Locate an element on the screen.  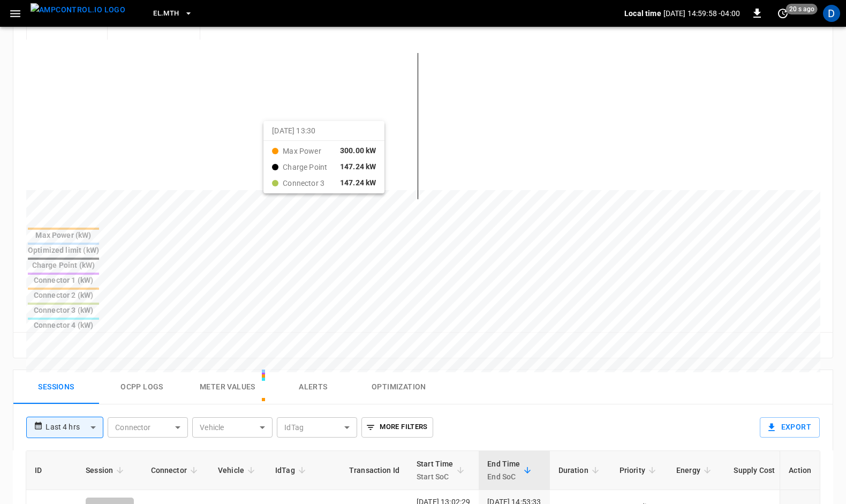
button: Optimization is located at coordinates (399, 387).